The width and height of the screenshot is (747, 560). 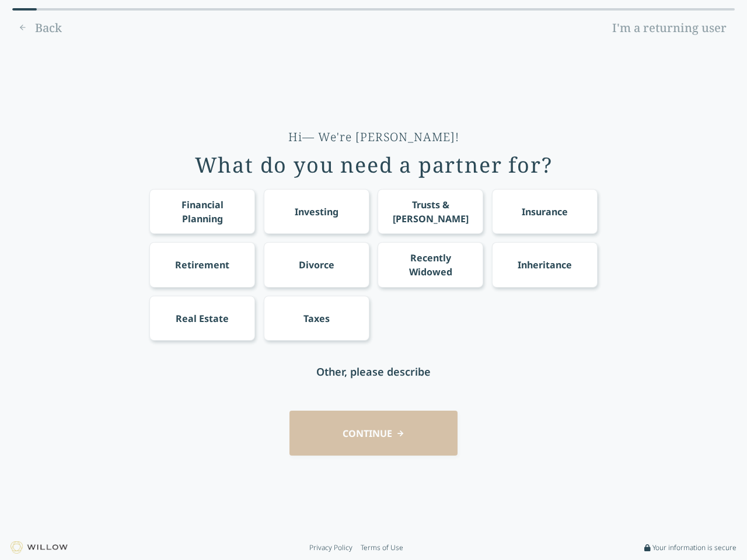 What do you see at coordinates (545, 212) in the screenshot?
I see `div: Insurance` at bounding box center [545, 212].